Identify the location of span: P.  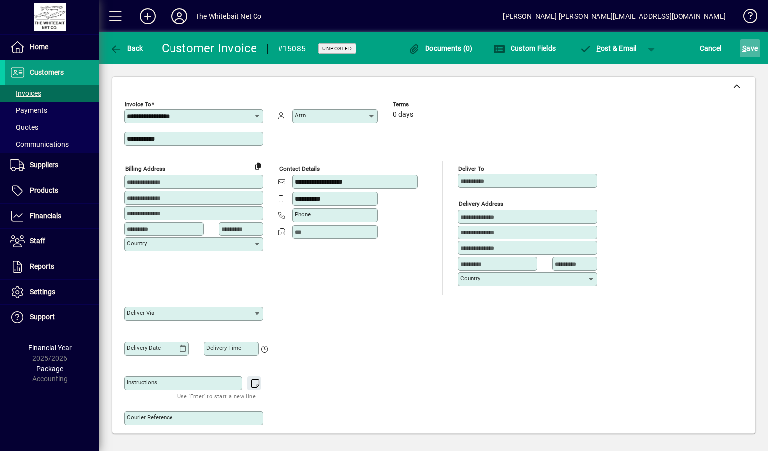
(599, 48).